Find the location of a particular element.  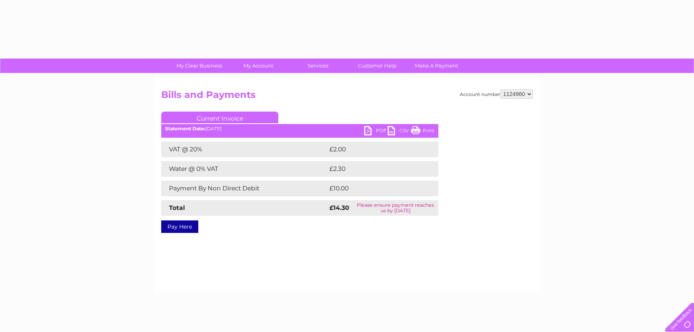

a: My Account is located at coordinates (258, 66).